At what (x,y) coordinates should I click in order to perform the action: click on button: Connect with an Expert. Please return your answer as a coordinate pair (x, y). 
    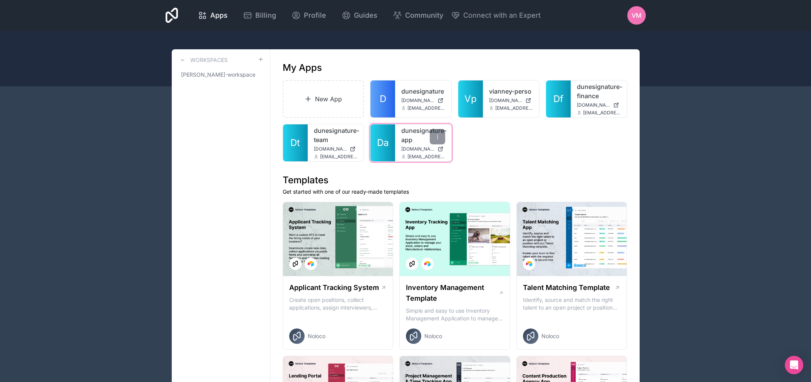
    Looking at the image, I should click on (496, 15).